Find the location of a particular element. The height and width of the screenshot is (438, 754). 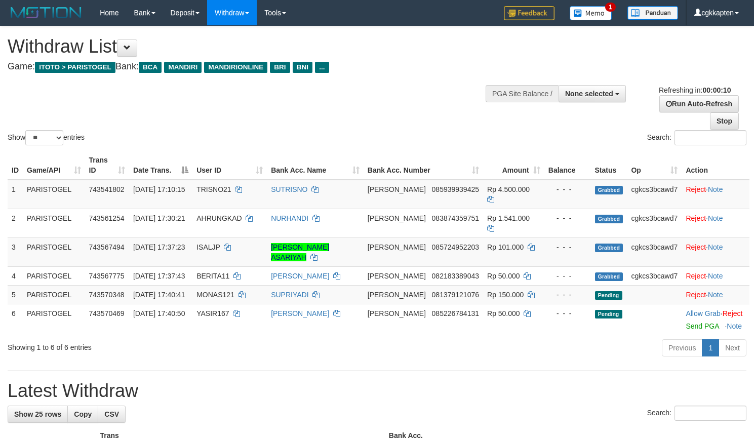

span: Copy 081379121076 to clipboard is located at coordinates (455, 295).